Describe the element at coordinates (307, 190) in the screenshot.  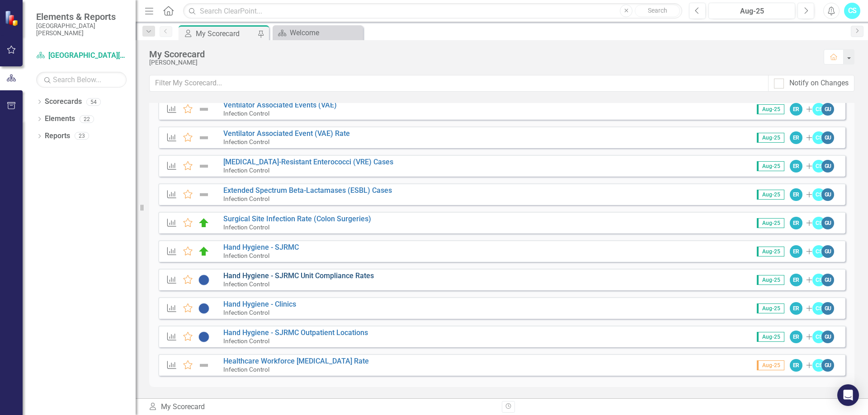
I see `a: Extended Spectrum Beta-Lactamases (ESBL) Cases` at that location.